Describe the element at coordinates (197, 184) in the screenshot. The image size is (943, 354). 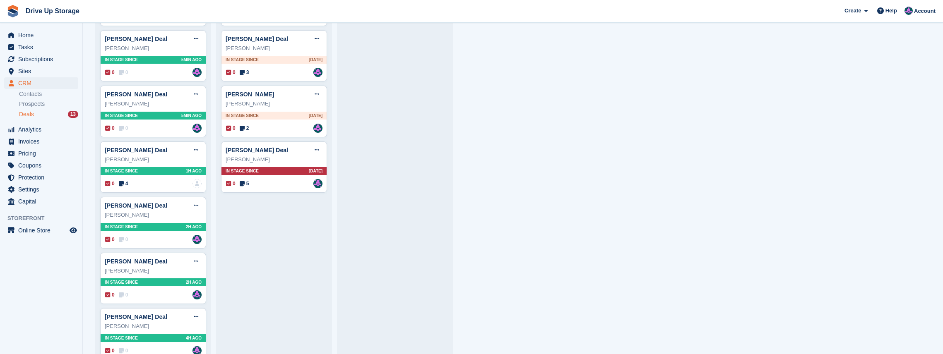
I see `a: deal-assignee-blank` at that location.